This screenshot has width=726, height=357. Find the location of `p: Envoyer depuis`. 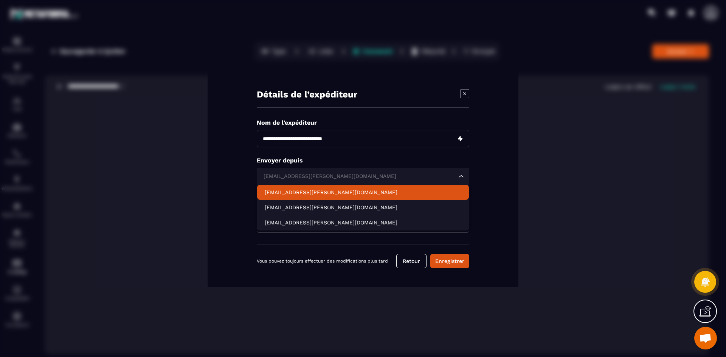

p: Envoyer depuis is located at coordinates (363, 160).